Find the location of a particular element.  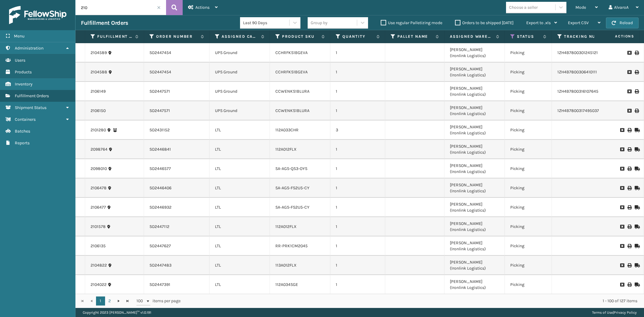

td: SO2446577 is located at coordinates (176, 169).